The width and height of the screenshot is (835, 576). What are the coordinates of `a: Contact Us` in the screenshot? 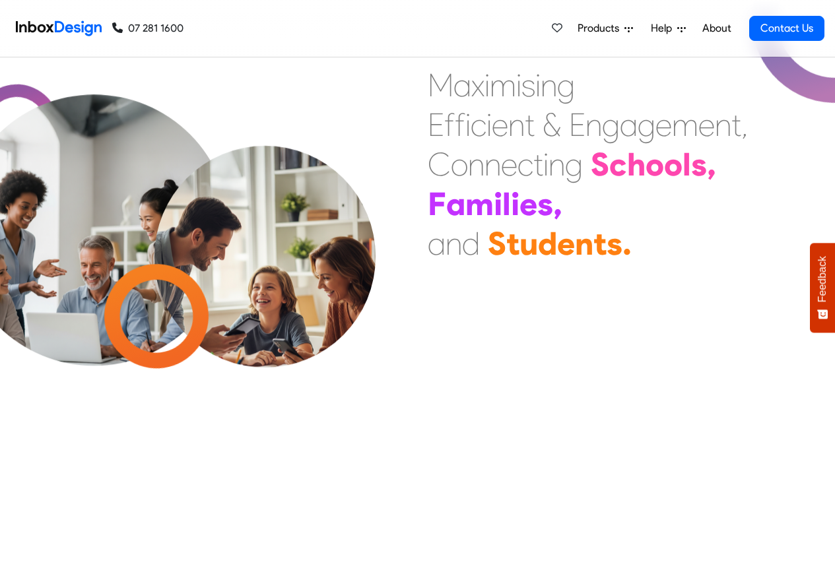 It's located at (787, 28).